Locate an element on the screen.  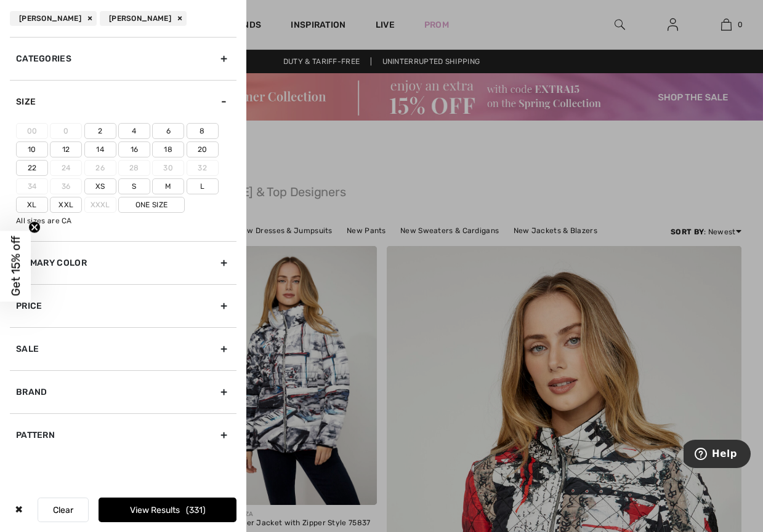
span: 331 is located at coordinates (196, 510).